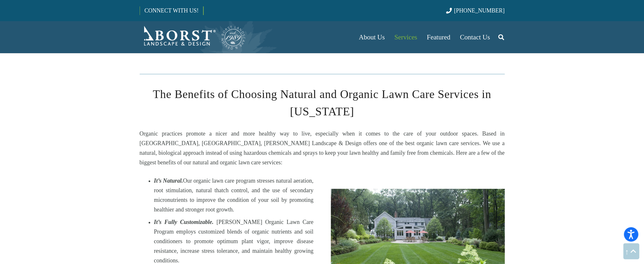 This screenshot has height=264, width=644. Describe the element at coordinates (631, 251) in the screenshot. I see `a: Back to top` at that location.